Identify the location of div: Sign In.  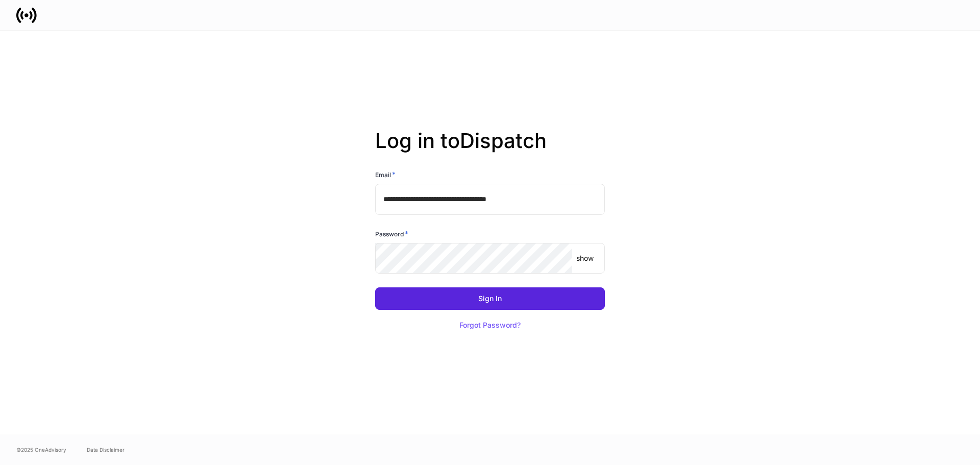
(490, 299).